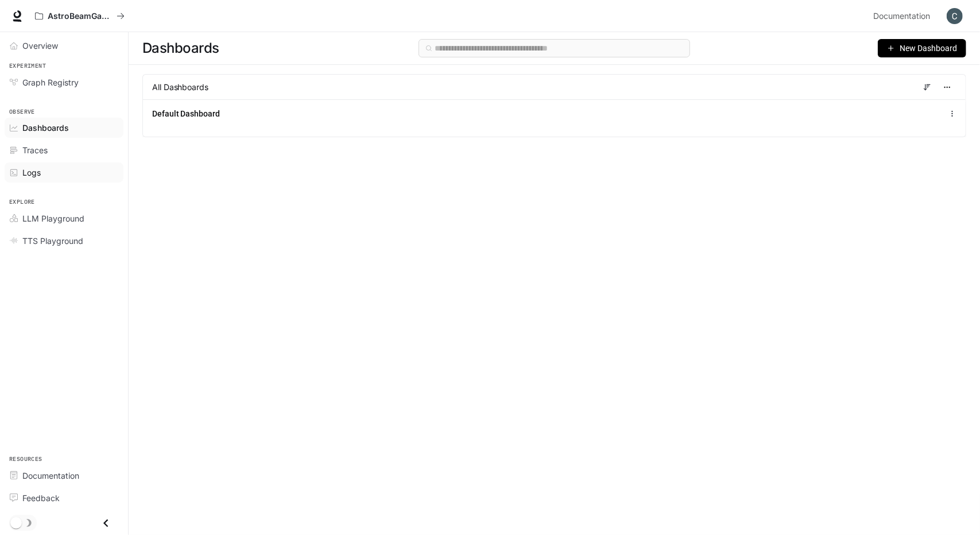 This screenshot has height=535, width=980. I want to click on span: LLM Playground, so click(53, 218).